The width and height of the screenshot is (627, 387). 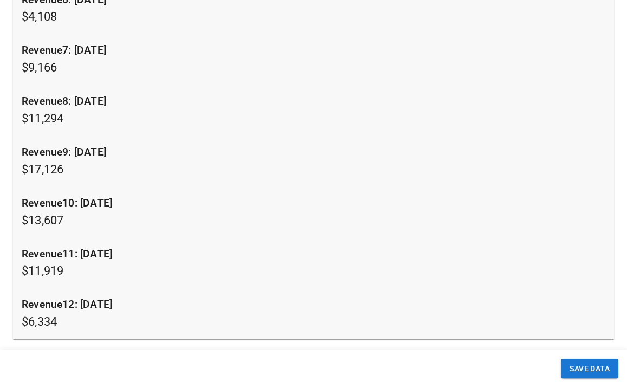 What do you see at coordinates (590, 369) in the screenshot?
I see `button: SAVE DATA` at bounding box center [590, 369].